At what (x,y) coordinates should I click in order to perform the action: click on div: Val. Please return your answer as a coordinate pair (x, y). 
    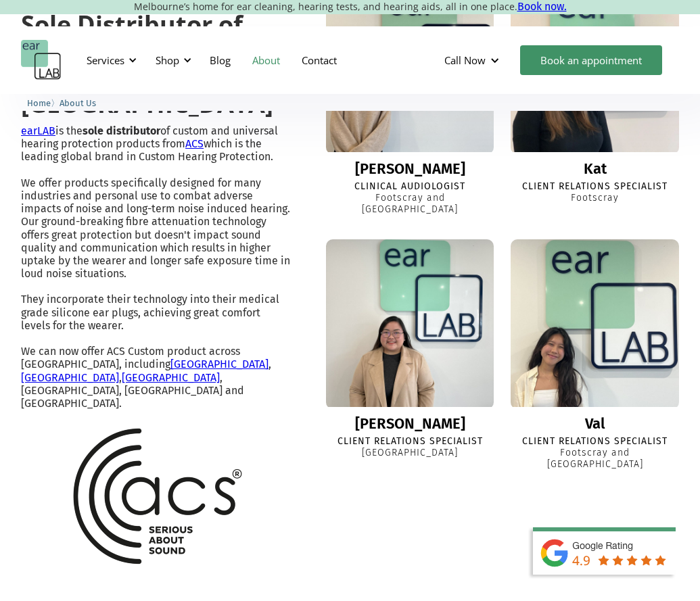
    Looking at the image, I should click on (595, 424).